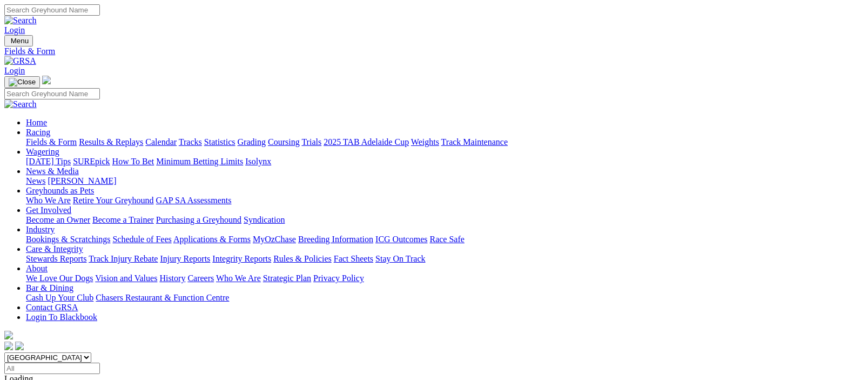 The image size is (868, 380). Describe the element at coordinates (56, 258) in the screenshot. I see `a: Stewards Reports` at that location.